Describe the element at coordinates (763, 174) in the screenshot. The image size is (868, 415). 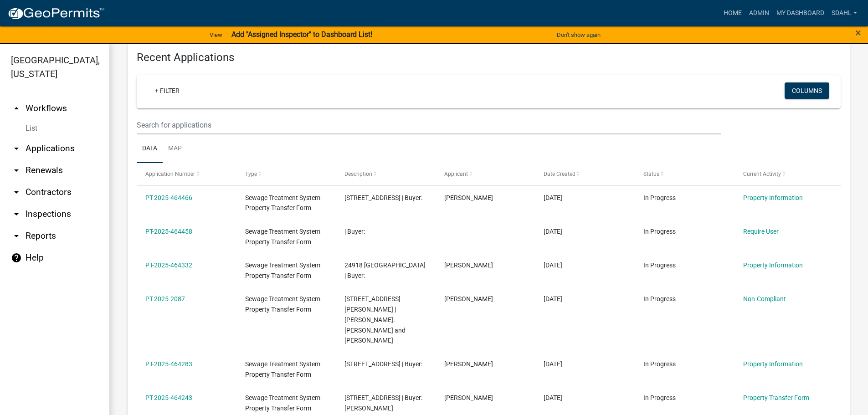
I see `span: Current Activity` at that location.